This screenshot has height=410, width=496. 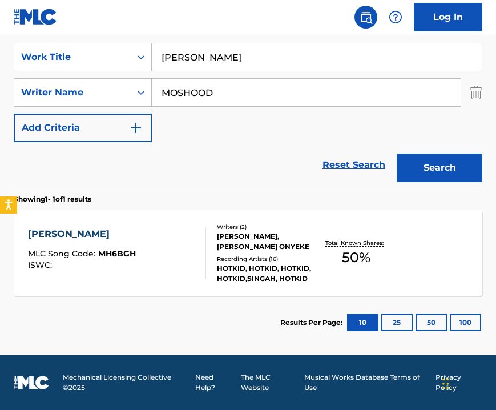 I want to click on button: 50, so click(x=431, y=323).